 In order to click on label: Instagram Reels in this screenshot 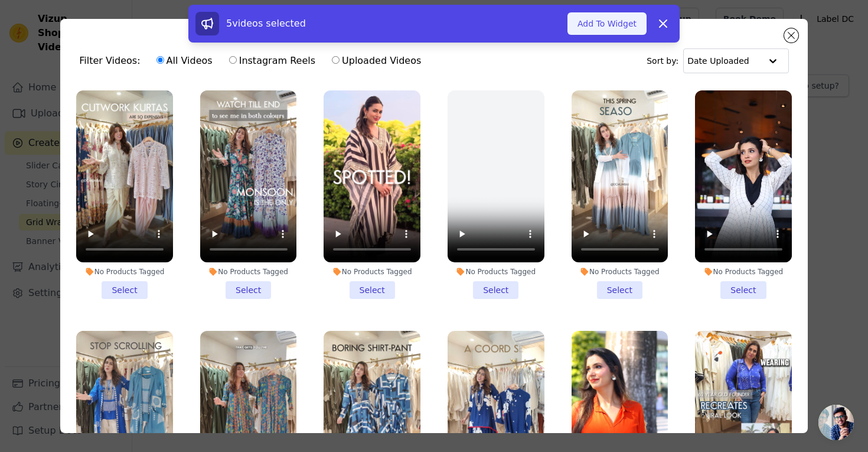, I will do `click(272, 61)`.